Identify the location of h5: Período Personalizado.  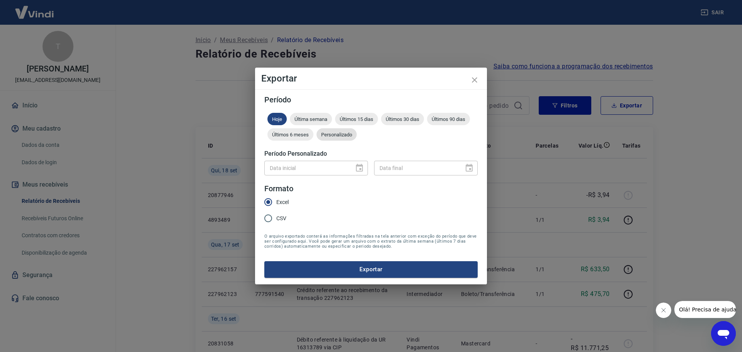
(371, 154).